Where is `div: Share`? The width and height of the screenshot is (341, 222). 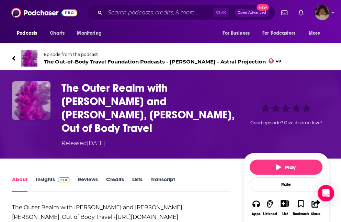 div: Share is located at coordinates (315, 214).